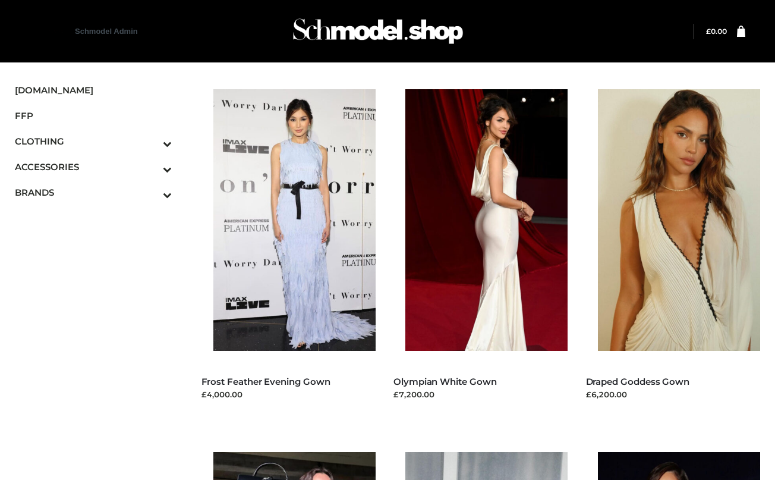 The image size is (775, 480). I want to click on span: FFP, so click(93, 115).